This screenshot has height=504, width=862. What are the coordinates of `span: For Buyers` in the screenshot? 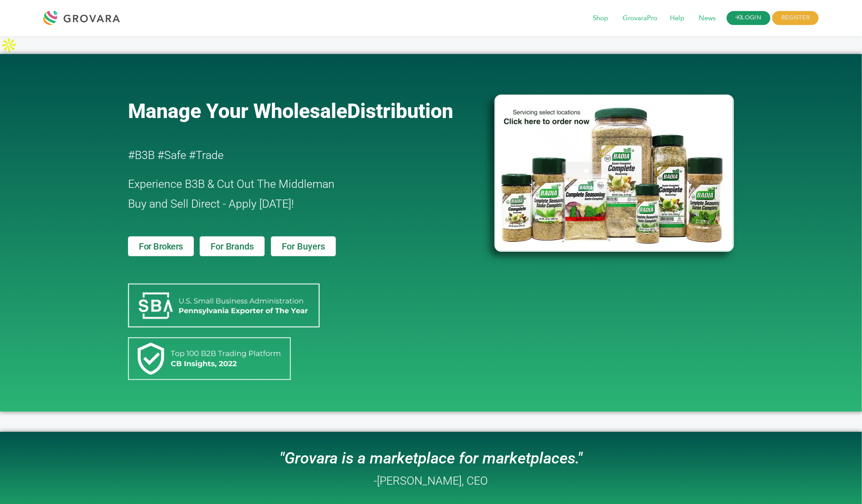 It's located at (303, 247).